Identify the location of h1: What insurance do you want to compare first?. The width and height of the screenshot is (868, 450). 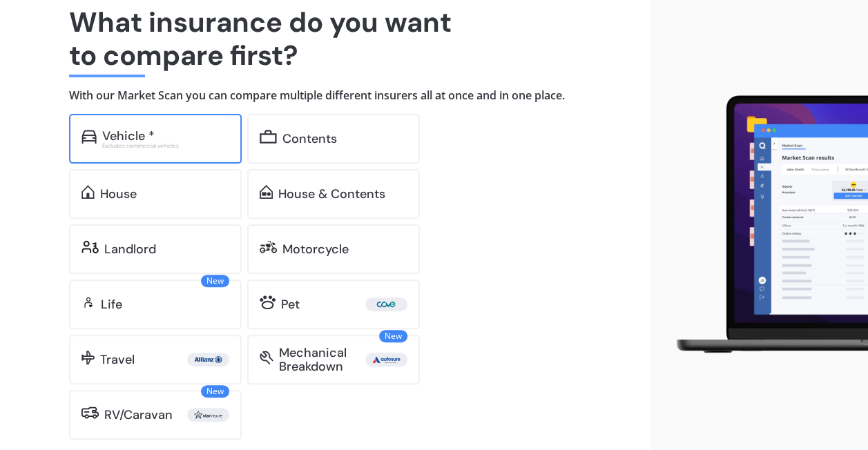
(325, 38).